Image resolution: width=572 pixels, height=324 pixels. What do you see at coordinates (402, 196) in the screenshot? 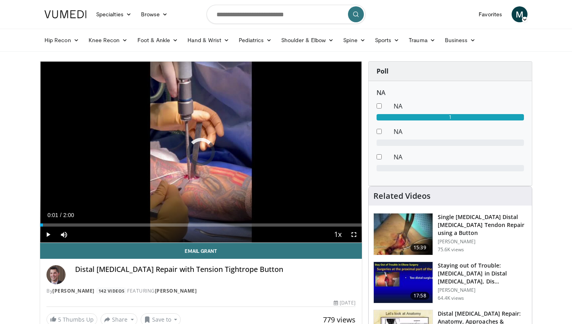
I see `h4: Related Videos` at bounding box center [402, 196].